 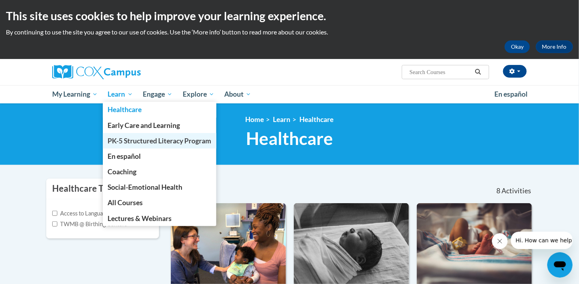 I want to click on a: About, so click(x=238, y=94).